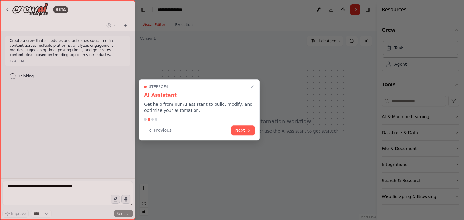  Describe the element at coordinates (199, 95) in the screenshot. I see `h3: AI Assistant` at that location.